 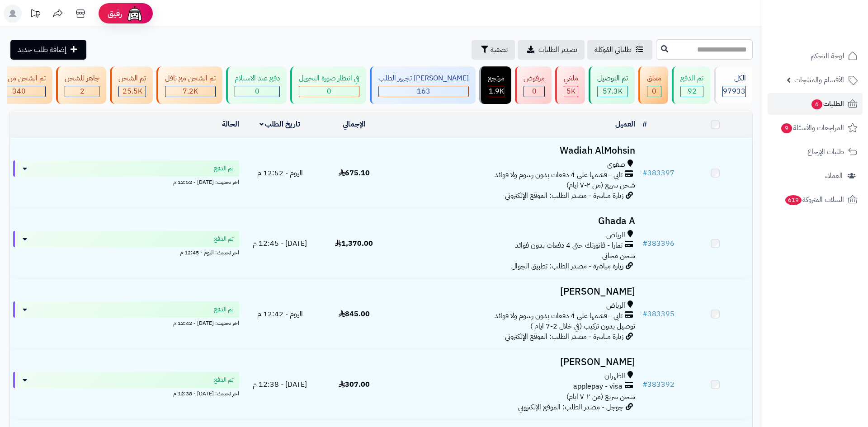 What do you see at coordinates (126, 252) in the screenshot?
I see `div: اخر تحديث: اليوم - 12:45 م` at bounding box center [126, 252].